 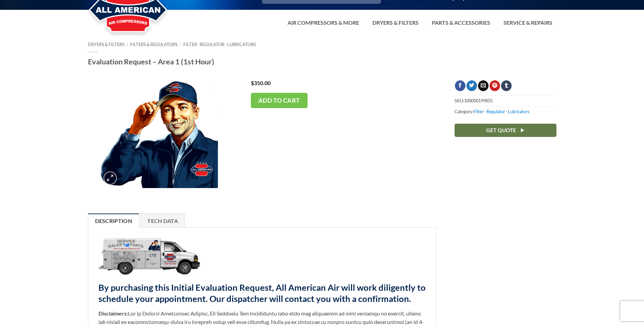 What do you see at coordinates (159, 134) in the screenshot?
I see `img: Captain Compressor - All American Air Compressors` at bounding box center [159, 134].